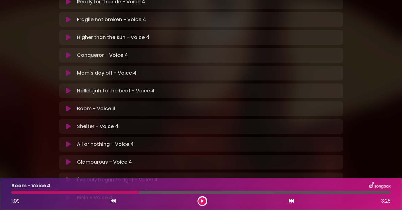 This screenshot has width=402, height=210. What do you see at coordinates (115, 91) in the screenshot?
I see `p: Hallelujah to the beat - Voice 4` at bounding box center [115, 91].